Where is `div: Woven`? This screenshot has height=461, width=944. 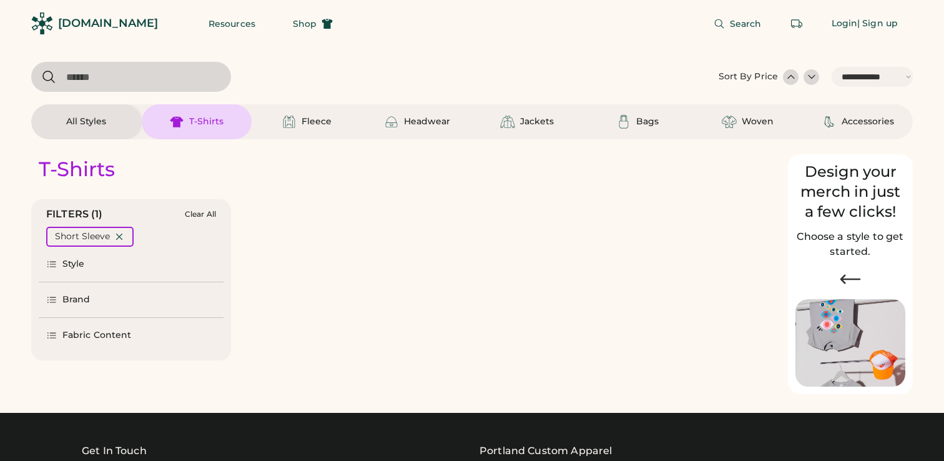
div: Woven is located at coordinates (757, 122).